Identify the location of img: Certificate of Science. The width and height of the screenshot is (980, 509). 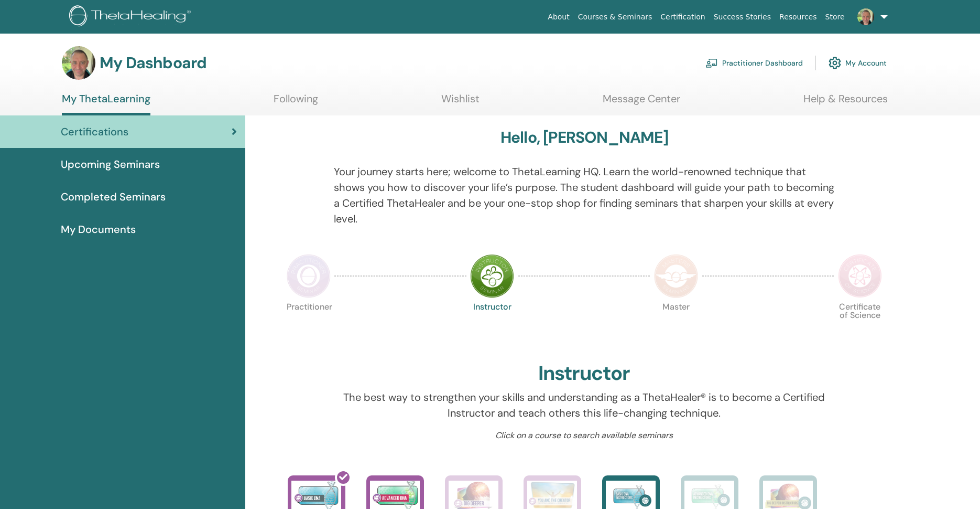
(861, 276).